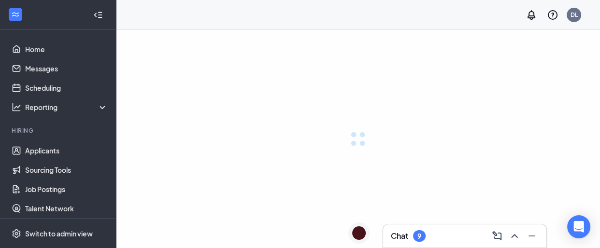 The height and width of the screenshot is (248, 600). What do you see at coordinates (66, 151) in the screenshot?
I see `a: Applicants` at bounding box center [66, 151].